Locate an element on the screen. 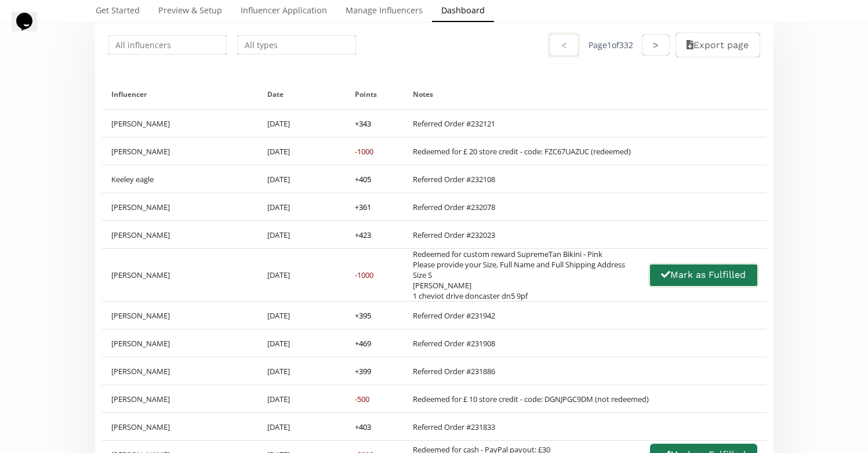 The height and width of the screenshot is (453, 868). div: Referred Order #232108 is located at coordinates (454, 179).